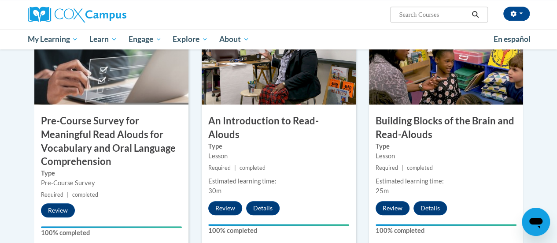 The image size is (557, 243). I want to click on span: En español, so click(512, 39).